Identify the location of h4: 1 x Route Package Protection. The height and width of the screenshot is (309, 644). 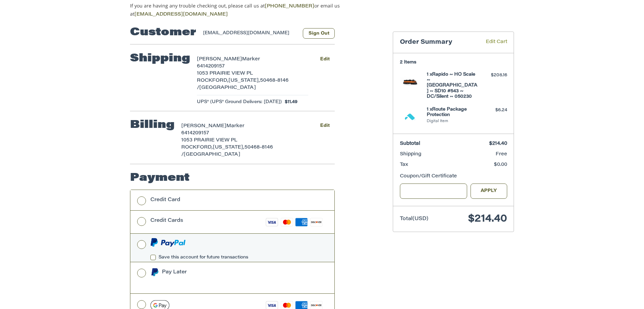
(452, 112).